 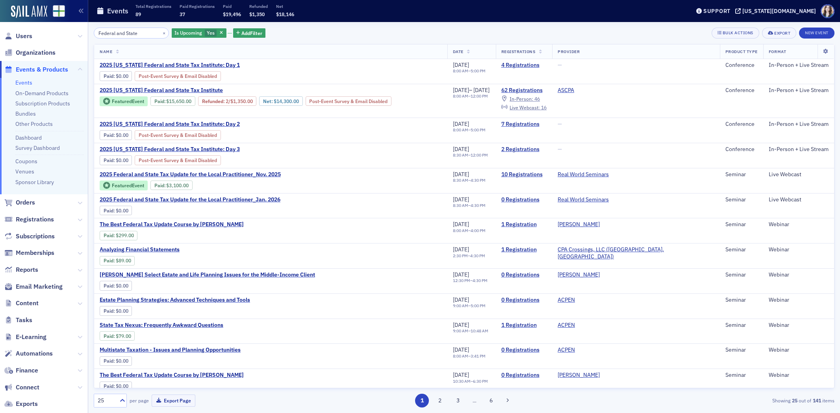 What do you see at coordinates (523, 175) in the screenshot?
I see `a: 10 Registrations` at bounding box center [523, 175].